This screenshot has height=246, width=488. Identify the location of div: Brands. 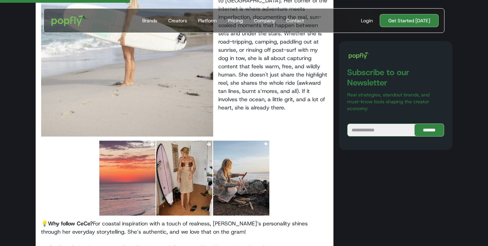
(150, 21).